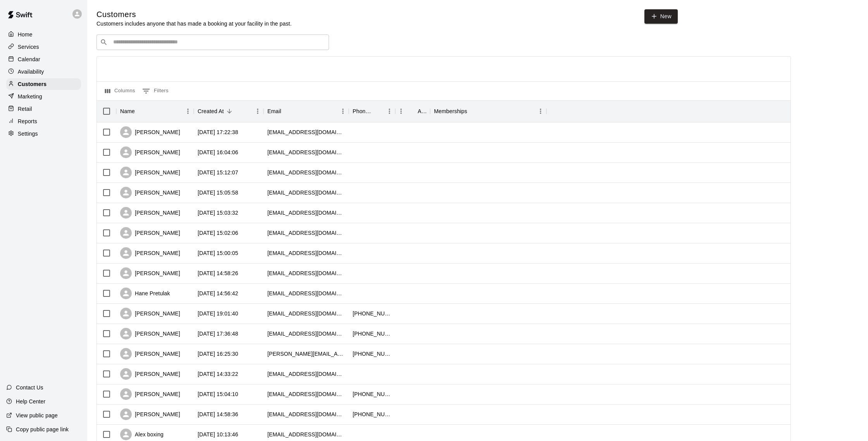  I want to click on p: Settings, so click(28, 133).